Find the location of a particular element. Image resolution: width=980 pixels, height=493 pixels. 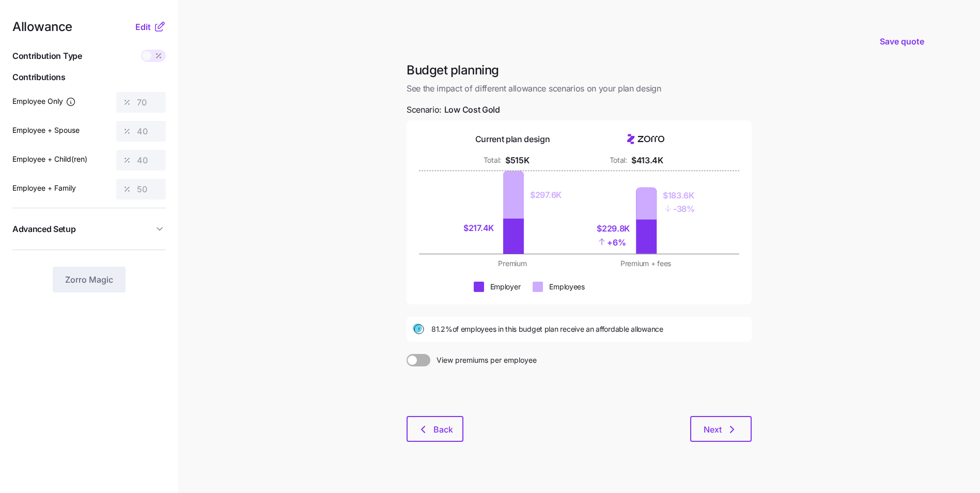

span: Low Cost Gold is located at coordinates (472, 109).